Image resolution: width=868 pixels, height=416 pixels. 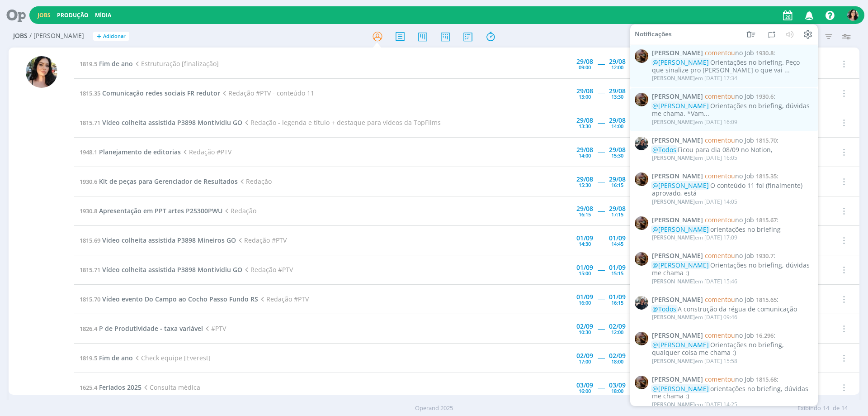 I want to click on div: 12:00, so click(x=617, y=67).